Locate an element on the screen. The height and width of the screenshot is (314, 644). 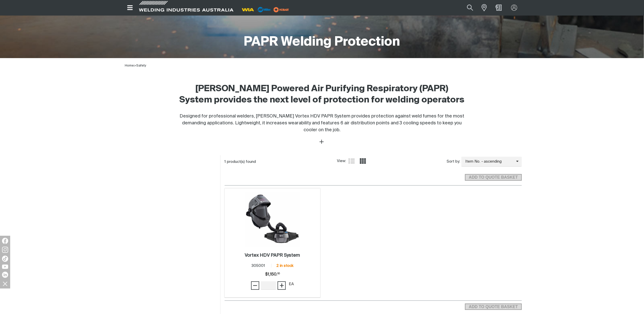
img: Instagram is located at coordinates (5, 250).